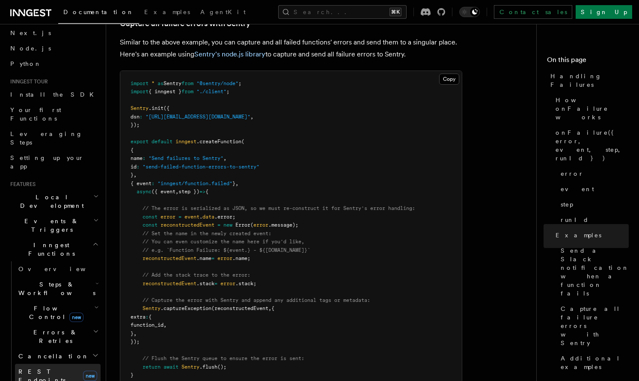 The image size is (639, 381). I want to click on a: runId, so click(593, 220).